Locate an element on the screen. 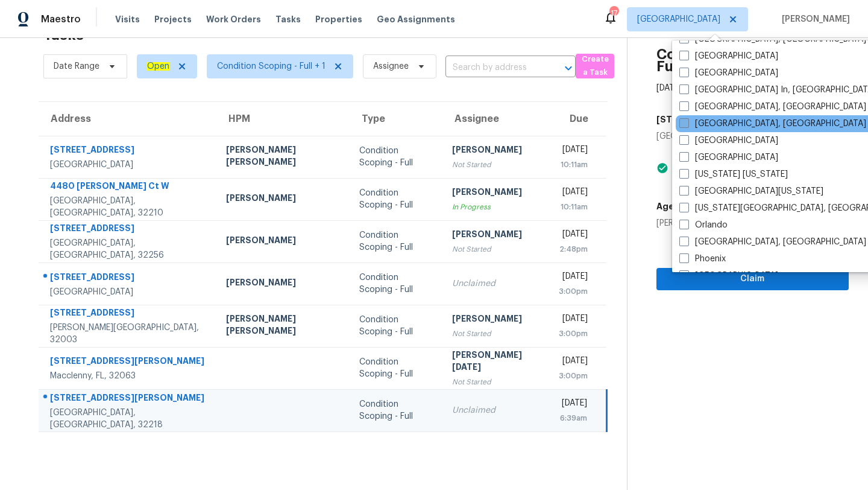 This screenshot has height=490, width=868. span: Visits is located at coordinates (127, 19).